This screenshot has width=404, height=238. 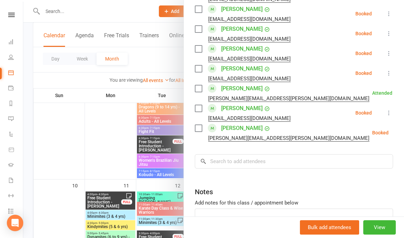 I want to click on input: Search to add attendees, so click(x=293, y=161).